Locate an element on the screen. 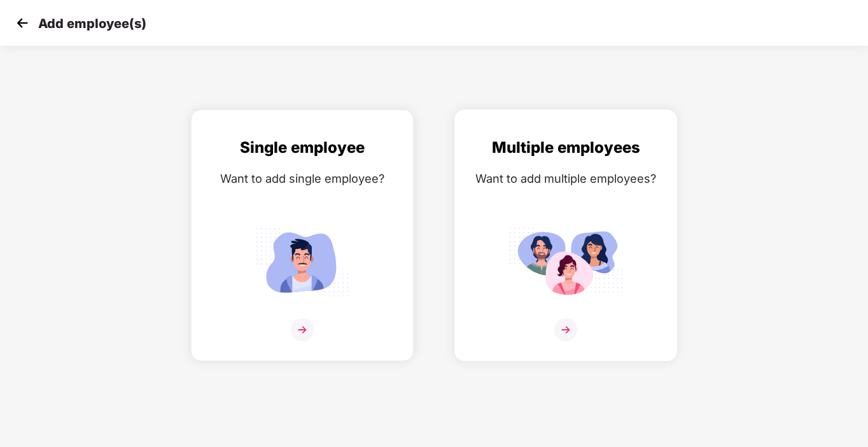 This screenshot has width=868, height=447. div: Want to add single employee? is located at coordinates (302, 178).